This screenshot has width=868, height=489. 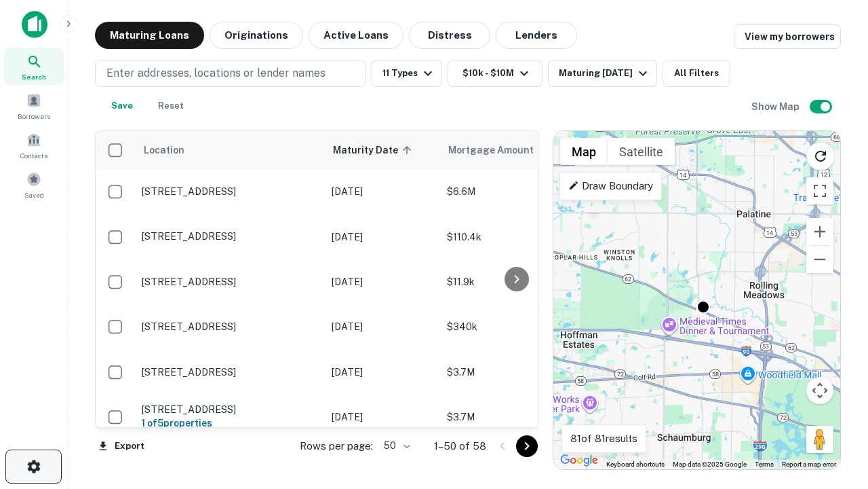 What do you see at coordinates (820, 390) in the screenshot?
I see `button: Map camera controls` at bounding box center [820, 390].